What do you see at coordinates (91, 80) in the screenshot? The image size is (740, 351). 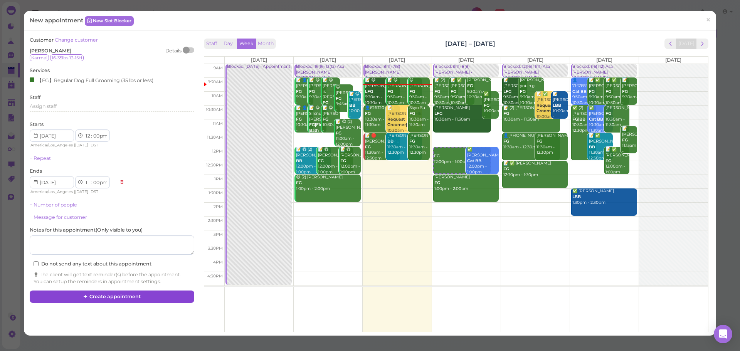 I see `div: 【FG】Regular Dog Full Grooming (35 lbs or less)` at bounding box center [91, 80].